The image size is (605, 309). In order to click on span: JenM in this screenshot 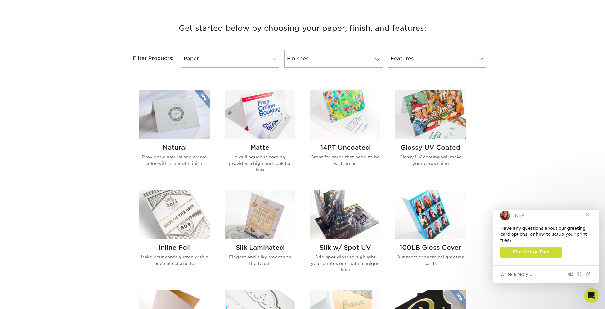, I will do `click(27, 6)`.